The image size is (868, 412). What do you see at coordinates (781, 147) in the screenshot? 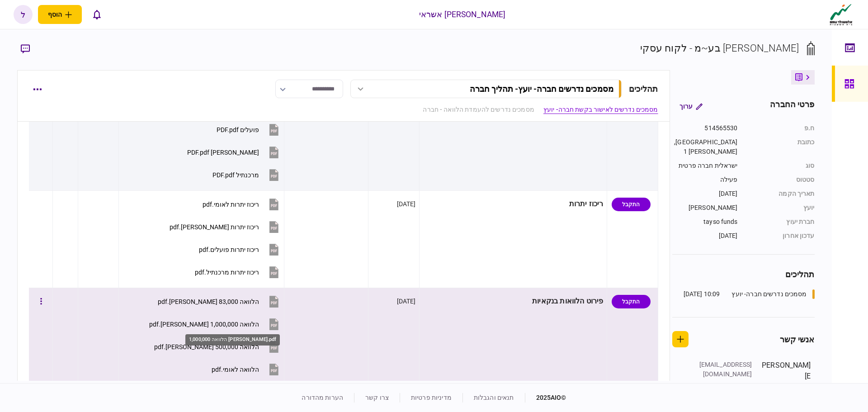
I see `div: כתובת` at bounding box center [781, 147].